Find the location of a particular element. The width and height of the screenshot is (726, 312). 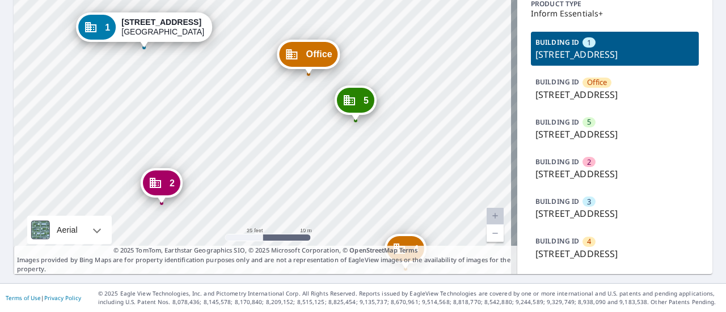

a: OpenStreetMap is located at coordinates (373, 250).